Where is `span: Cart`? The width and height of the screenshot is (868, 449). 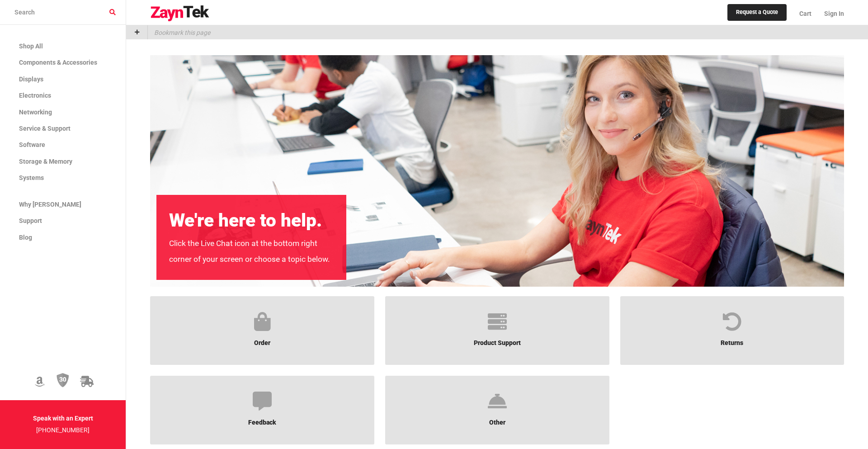 span: Cart is located at coordinates (805, 14).